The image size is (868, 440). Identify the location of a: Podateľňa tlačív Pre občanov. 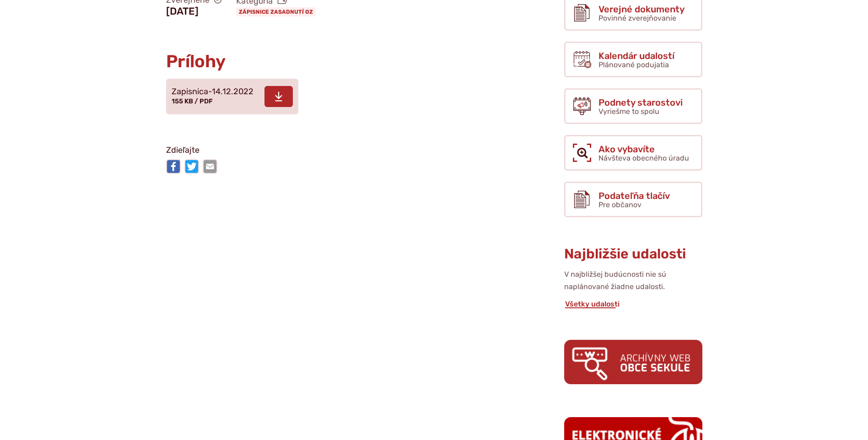
(634, 200).